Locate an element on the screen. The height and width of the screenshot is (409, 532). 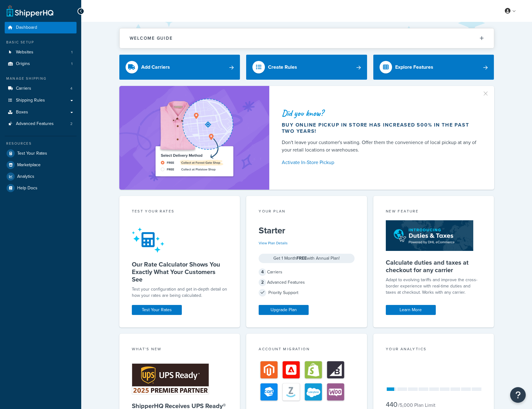
div: Get 1 Month with Annual Plan! is located at coordinates (306, 258).